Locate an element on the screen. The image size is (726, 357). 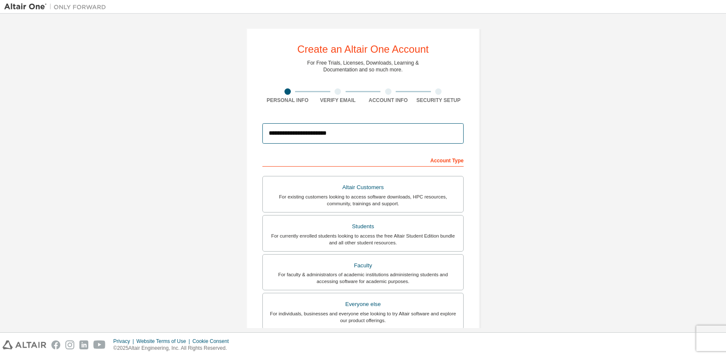
img: altair_logo.svg is located at coordinates (24, 344).